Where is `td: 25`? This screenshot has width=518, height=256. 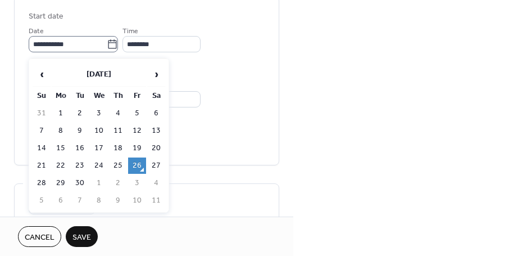
td: 25 is located at coordinates (118, 165).